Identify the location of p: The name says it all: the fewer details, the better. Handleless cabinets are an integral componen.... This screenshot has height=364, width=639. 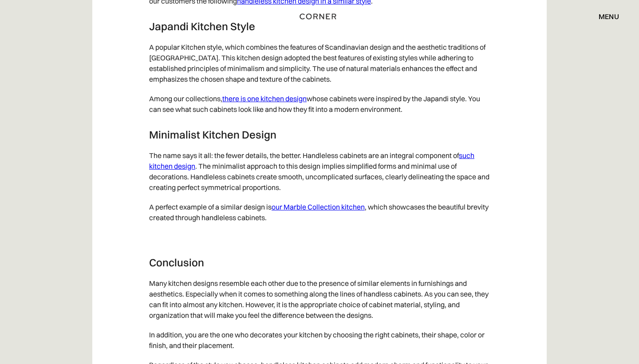
(320, 171).